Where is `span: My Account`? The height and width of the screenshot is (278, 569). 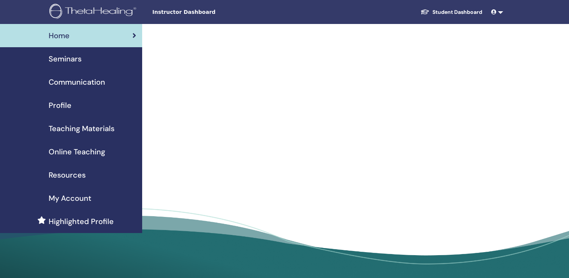 span: My Account is located at coordinates (70, 198).